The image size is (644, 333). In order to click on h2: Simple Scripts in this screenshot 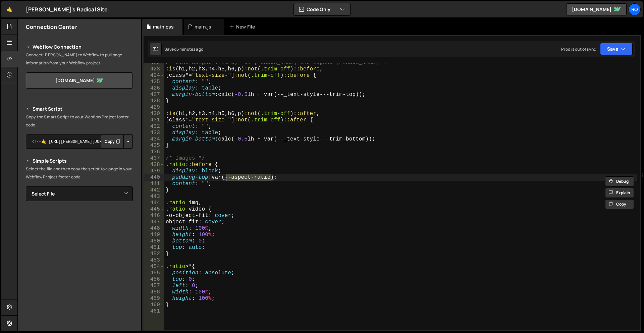, I will do `click(79, 161)`.